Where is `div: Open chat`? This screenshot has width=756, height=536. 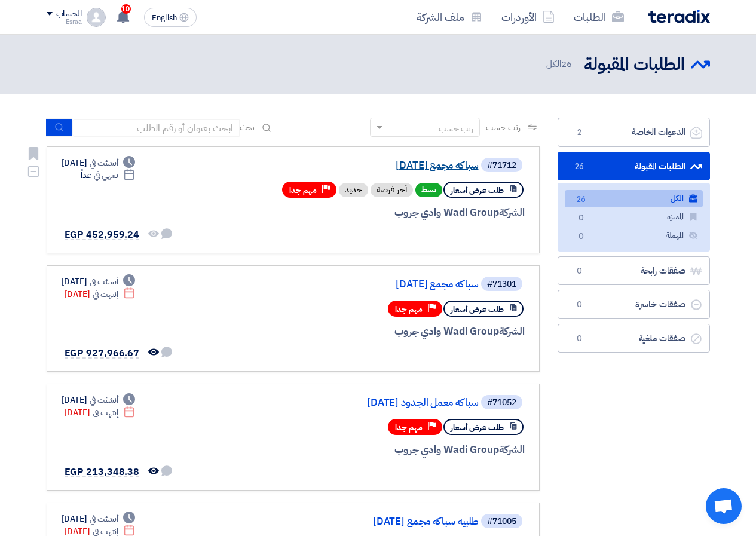
div: Open chat is located at coordinates (724, 506).